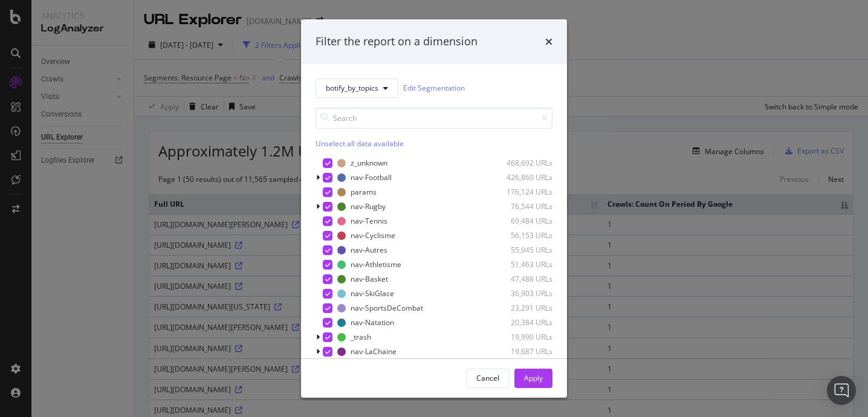  What do you see at coordinates (523, 322) in the screenshot?
I see `div: 20,384 URLs` at bounding box center [523, 322].